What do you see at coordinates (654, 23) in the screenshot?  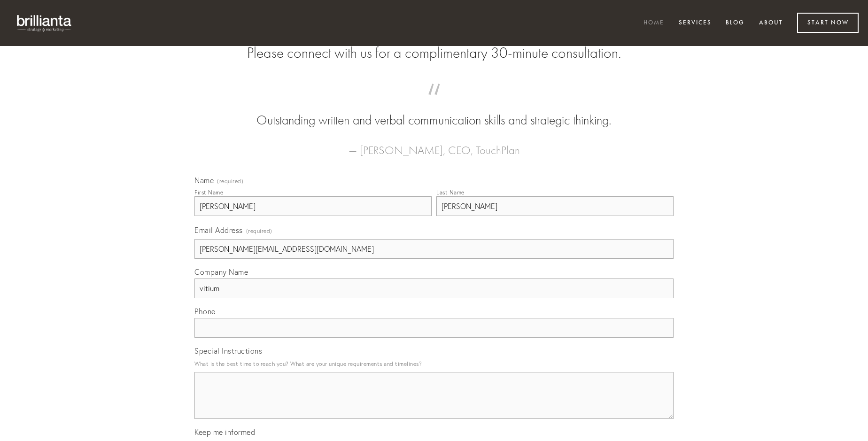 I see `a: Home` at bounding box center [654, 23].